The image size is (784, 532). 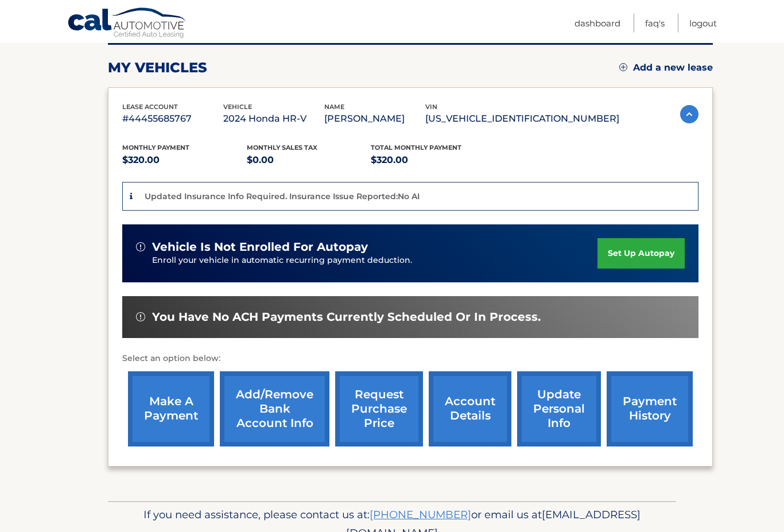 What do you see at coordinates (157, 68) in the screenshot?
I see `h2: my vehicles` at bounding box center [157, 68].